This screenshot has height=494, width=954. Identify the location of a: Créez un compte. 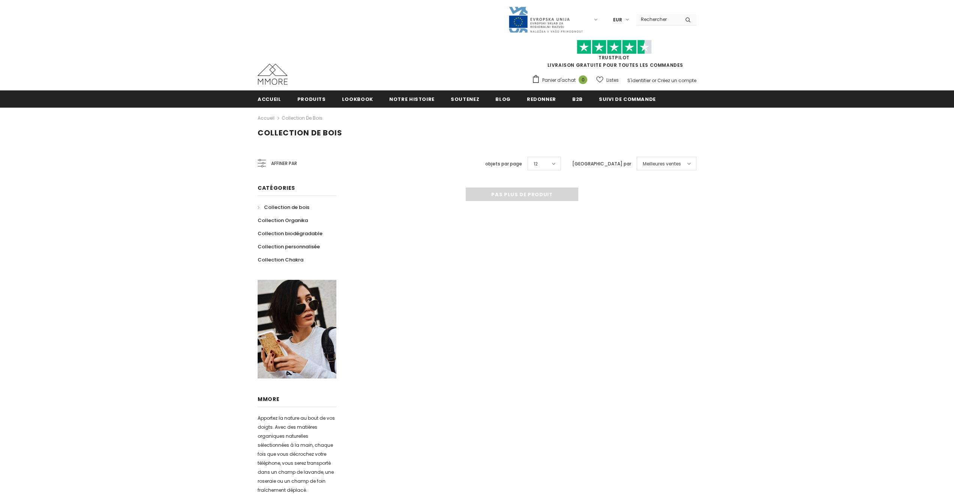
(677, 80).